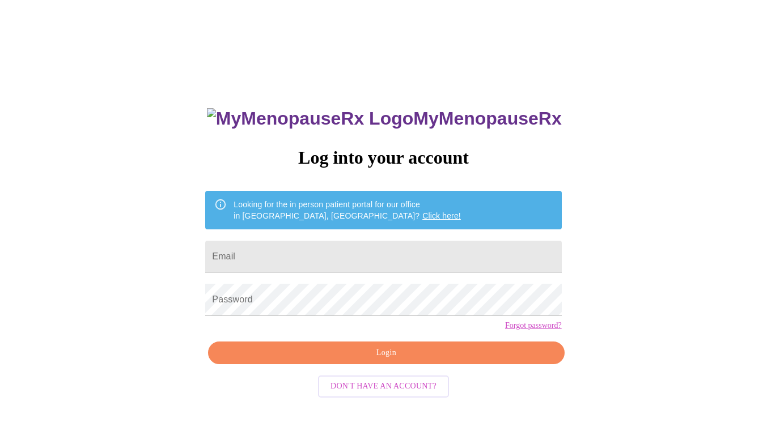 The width and height of the screenshot is (767, 427). Describe the element at coordinates (386, 353) in the screenshot. I see `span: Login` at that location.